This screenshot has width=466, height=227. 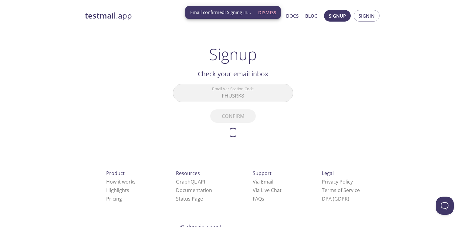 I want to click on a: testmail.app, so click(x=156, y=16).